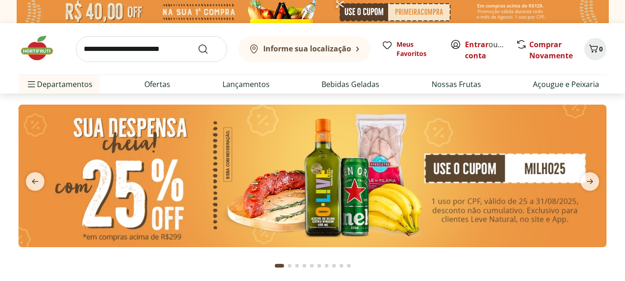 This screenshot has height=281, width=625. Describe the element at coordinates (477, 44) in the screenshot. I see `a: Entrar` at that location.